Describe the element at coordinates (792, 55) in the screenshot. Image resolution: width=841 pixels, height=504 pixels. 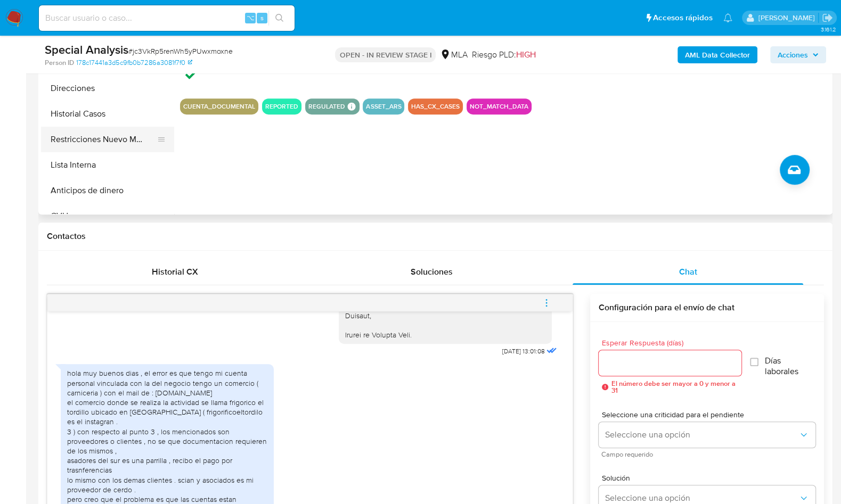
I see `span: Acciones` at that location.